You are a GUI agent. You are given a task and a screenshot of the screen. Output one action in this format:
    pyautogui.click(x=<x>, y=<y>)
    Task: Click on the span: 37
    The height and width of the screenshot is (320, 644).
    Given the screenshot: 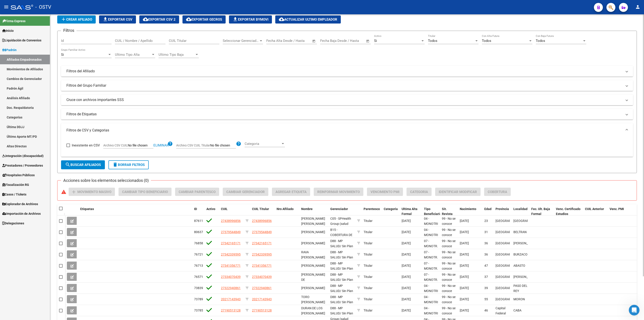 What is the action you would take?
    pyautogui.click(x=486, y=277)
    